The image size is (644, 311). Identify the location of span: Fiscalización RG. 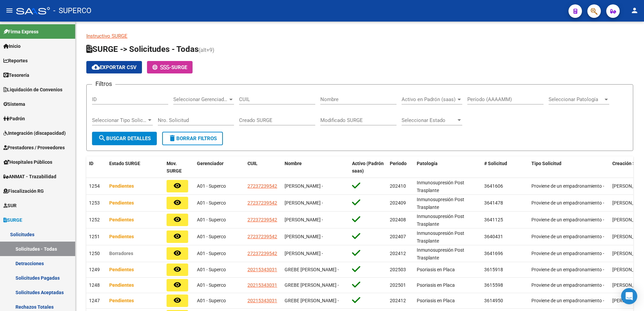
(23, 191).